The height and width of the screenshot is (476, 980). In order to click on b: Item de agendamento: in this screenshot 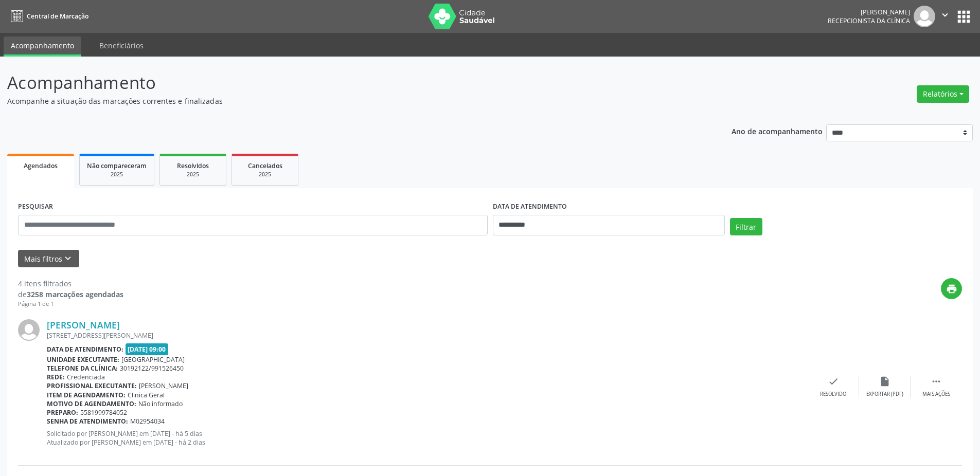, I will do `click(86, 395)`.